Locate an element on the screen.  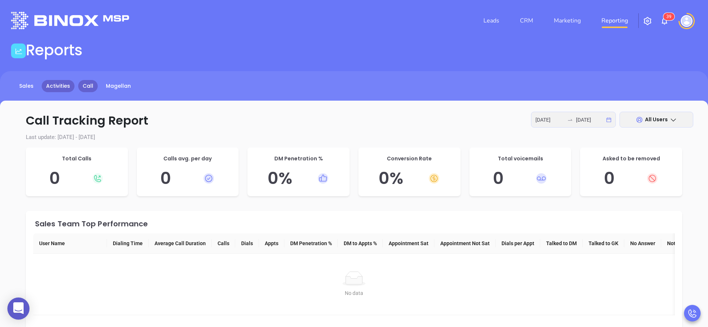
div: No data is located at coordinates (354, 293).